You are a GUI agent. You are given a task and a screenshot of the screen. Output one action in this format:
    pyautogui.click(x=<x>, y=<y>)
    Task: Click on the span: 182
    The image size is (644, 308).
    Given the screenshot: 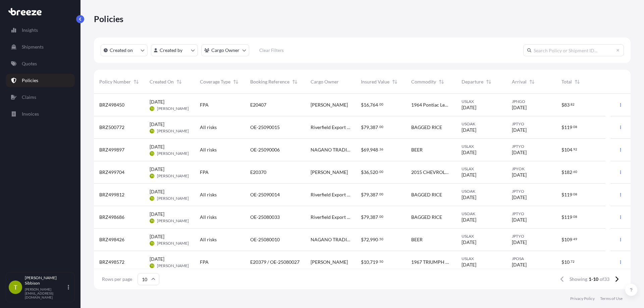 What is the action you would take?
    pyautogui.click(x=569, y=172)
    